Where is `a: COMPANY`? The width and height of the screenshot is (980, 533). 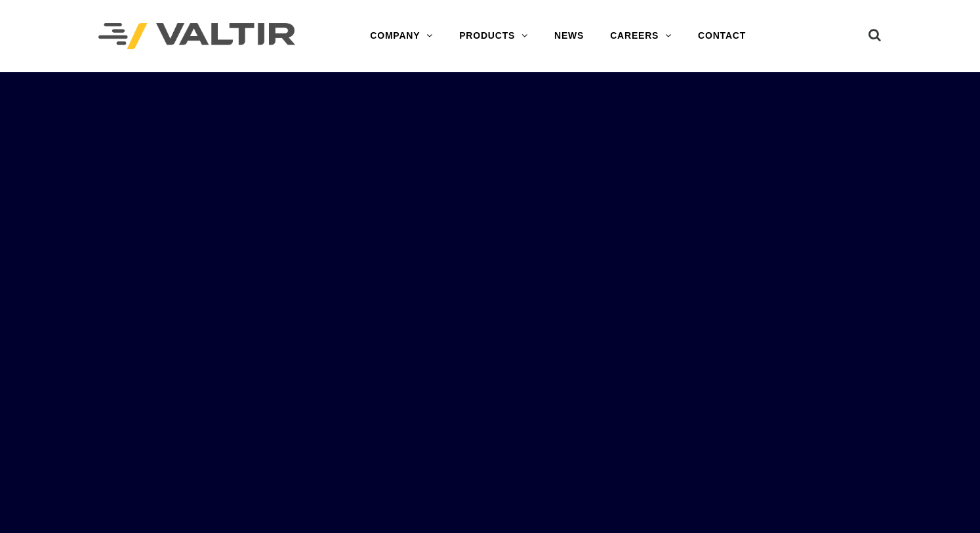 a: COMPANY is located at coordinates (402, 36).